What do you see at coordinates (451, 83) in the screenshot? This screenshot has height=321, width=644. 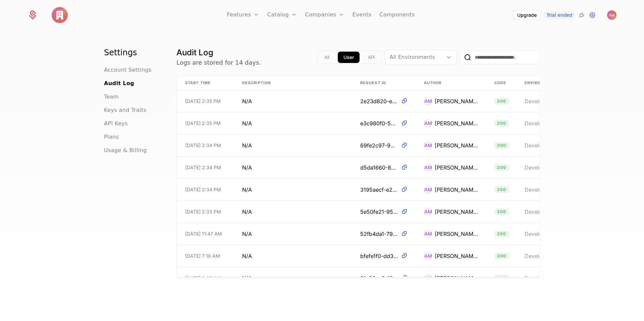 I see `th: Author` at bounding box center [451, 83].